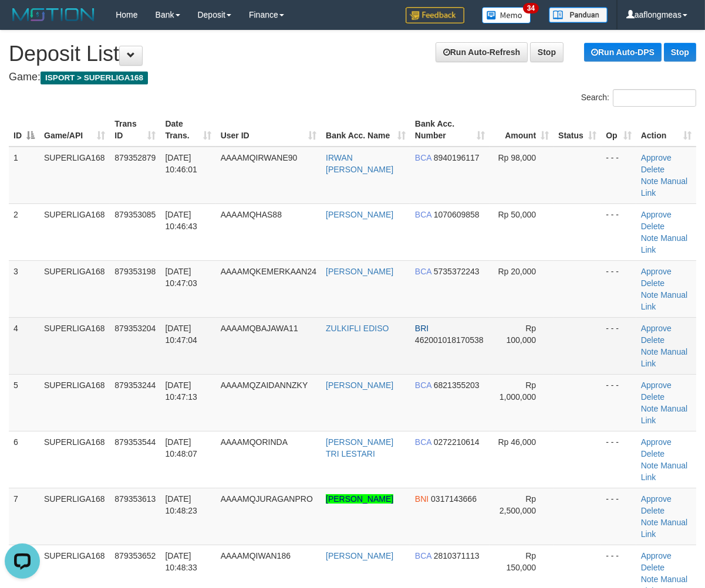  I want to click on th: ID: activate to sort column descending, so click(24, 130).